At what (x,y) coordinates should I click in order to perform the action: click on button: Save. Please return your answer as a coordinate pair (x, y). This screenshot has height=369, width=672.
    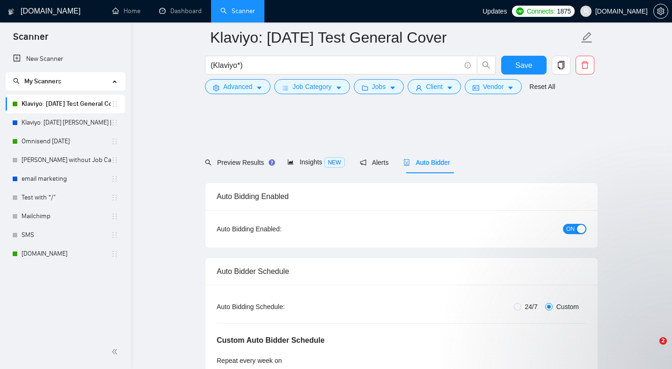
    Looking at the image, I should click on (523, 65).